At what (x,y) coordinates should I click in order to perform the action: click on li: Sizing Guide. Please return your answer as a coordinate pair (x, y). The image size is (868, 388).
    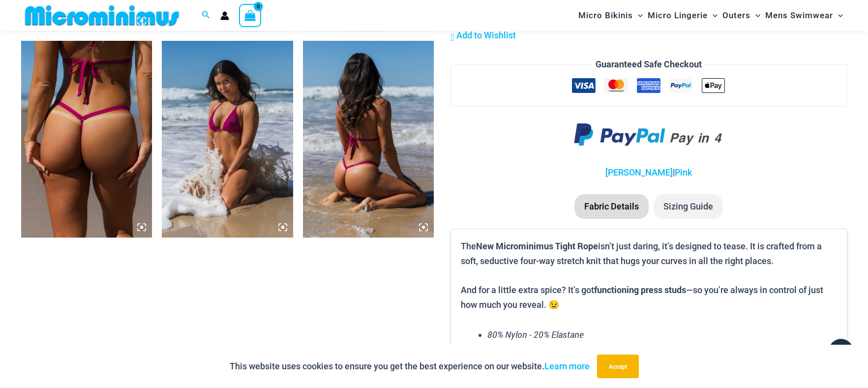
    Looking at the image, I should click on (688, 206).